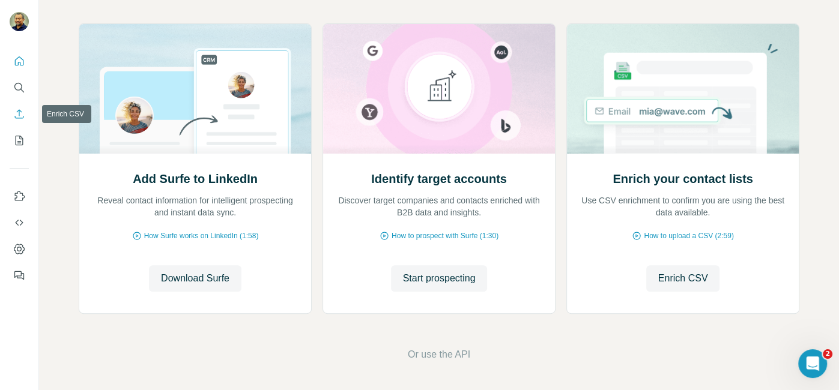 Image resolution: width=839 pixels, height=390 pixels. I want to click on h2: Add Surfe to LinkedIn, so click(195, 179).